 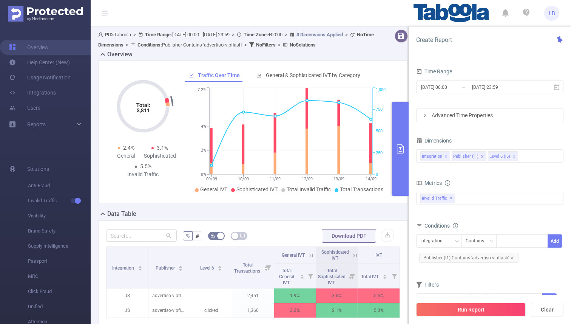 What do you see at coordinates (129, 148) in the screenshot?
I see `span: 2.4%` at bounding box center [129, 148].